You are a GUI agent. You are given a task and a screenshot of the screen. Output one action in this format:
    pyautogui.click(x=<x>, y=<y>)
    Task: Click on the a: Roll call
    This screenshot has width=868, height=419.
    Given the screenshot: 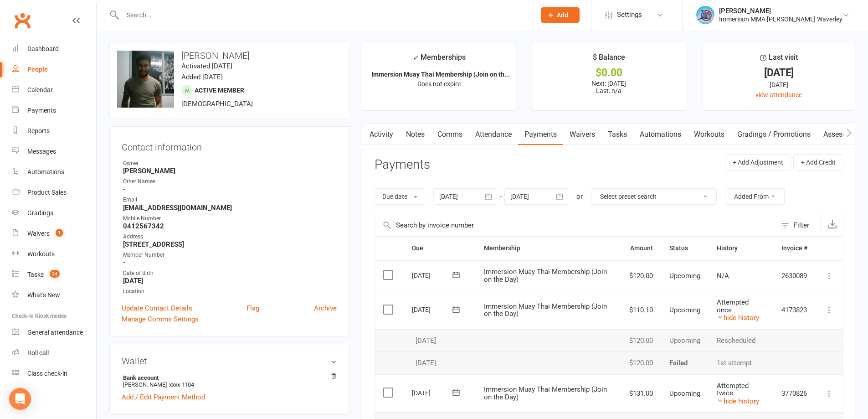 What is the action you would take?
    pyautogui.click(x=54, y=353)
    